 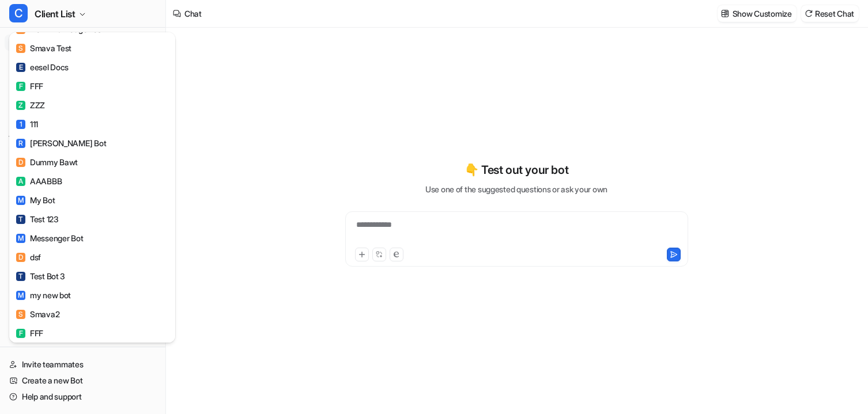 I want to click on span: Z, so click(x=21, y=106).